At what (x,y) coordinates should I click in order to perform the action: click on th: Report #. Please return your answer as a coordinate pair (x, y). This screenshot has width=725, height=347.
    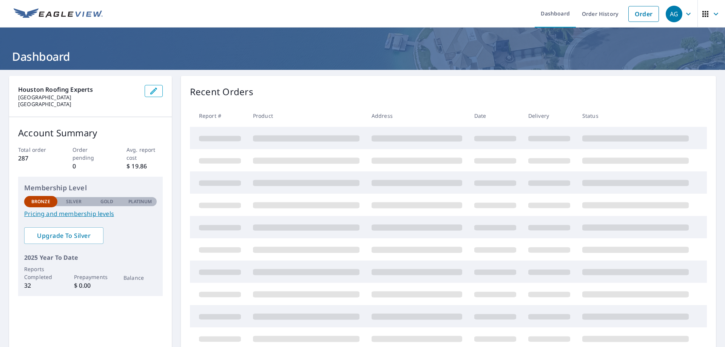
    Looking at the image, I should click on (218, 116).